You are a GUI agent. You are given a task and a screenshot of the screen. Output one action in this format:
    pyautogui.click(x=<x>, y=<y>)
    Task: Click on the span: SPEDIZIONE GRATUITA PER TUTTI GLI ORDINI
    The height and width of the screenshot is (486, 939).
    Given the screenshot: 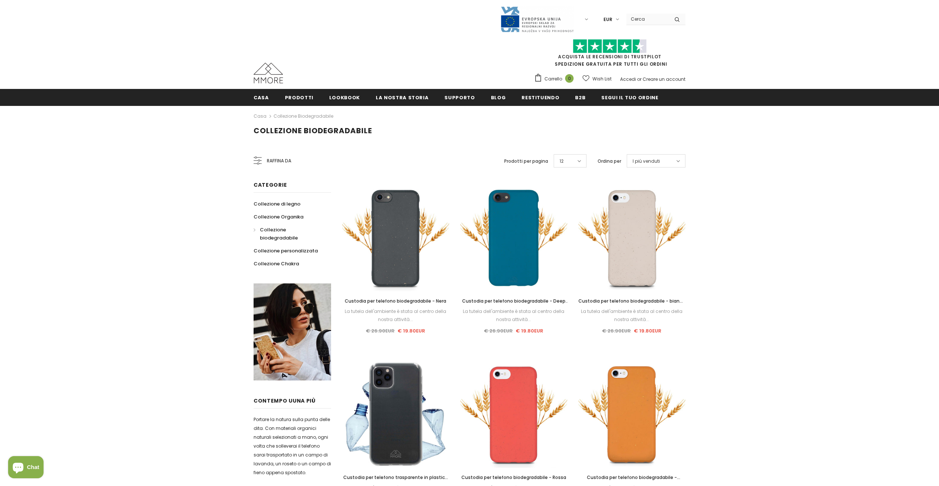 What is the action you would take?
    pyautogui.click(x=610, y=55)
    